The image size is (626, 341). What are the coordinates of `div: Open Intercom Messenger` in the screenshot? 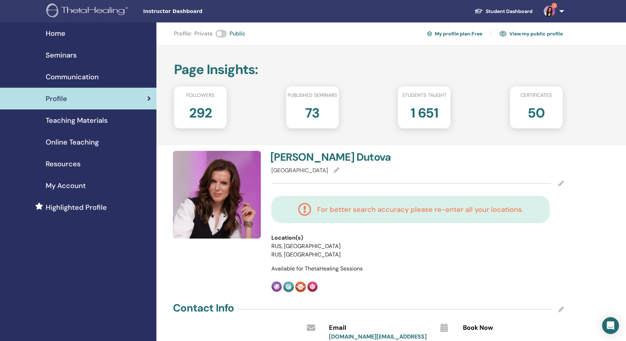 It's located at (610, 326).